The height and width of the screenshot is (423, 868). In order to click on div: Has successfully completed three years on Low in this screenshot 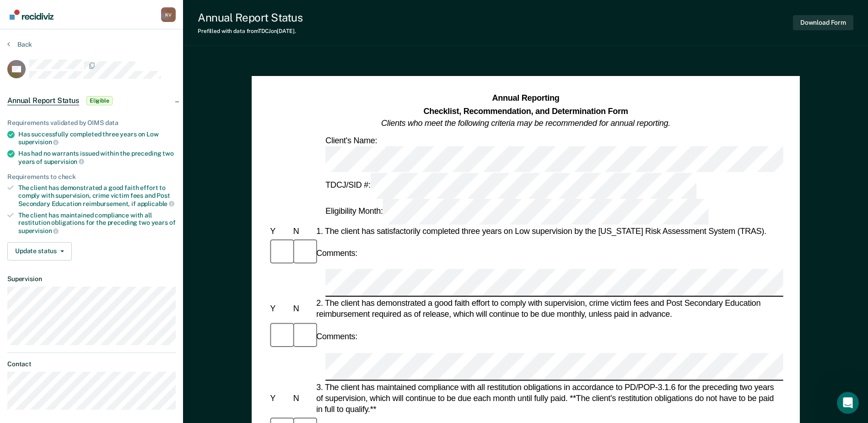, I will do `click(97, 138)`.